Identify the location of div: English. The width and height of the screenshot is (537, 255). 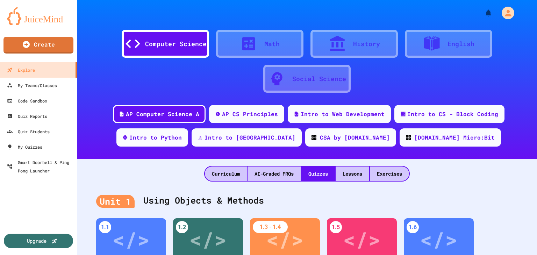
(461, 44).